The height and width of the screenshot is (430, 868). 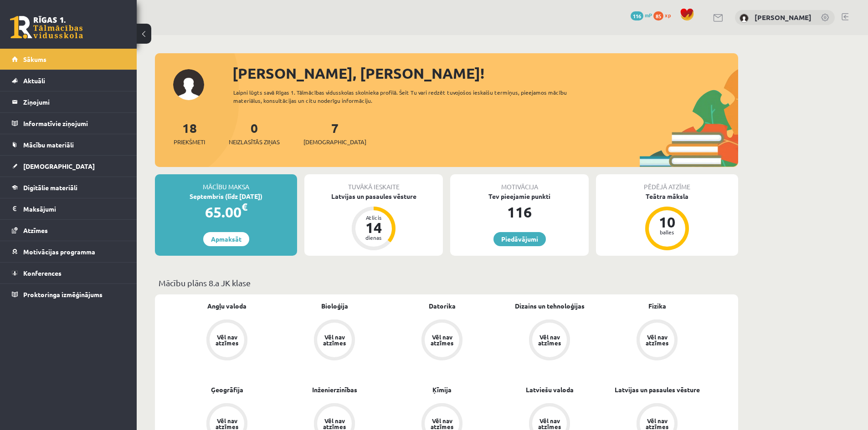 I want to click on div: Atlicis, so click(x=374, y=217).